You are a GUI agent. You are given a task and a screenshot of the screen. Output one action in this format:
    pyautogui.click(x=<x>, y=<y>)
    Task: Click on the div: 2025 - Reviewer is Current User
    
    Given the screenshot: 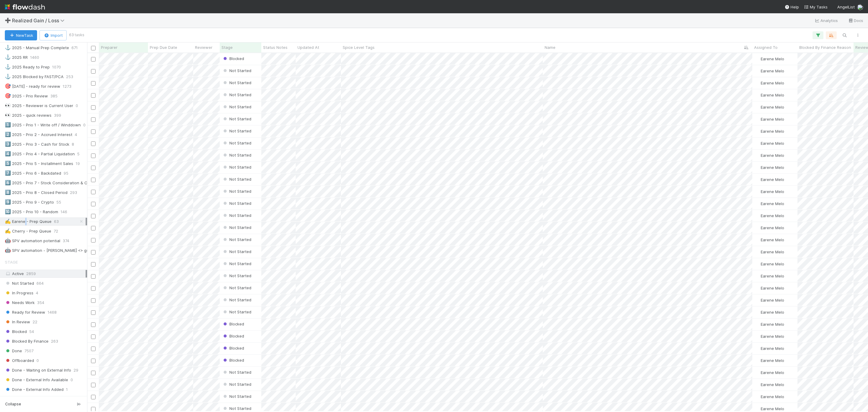 What is the action you would take?
    pyautogui.click(x=39, y=106)
    